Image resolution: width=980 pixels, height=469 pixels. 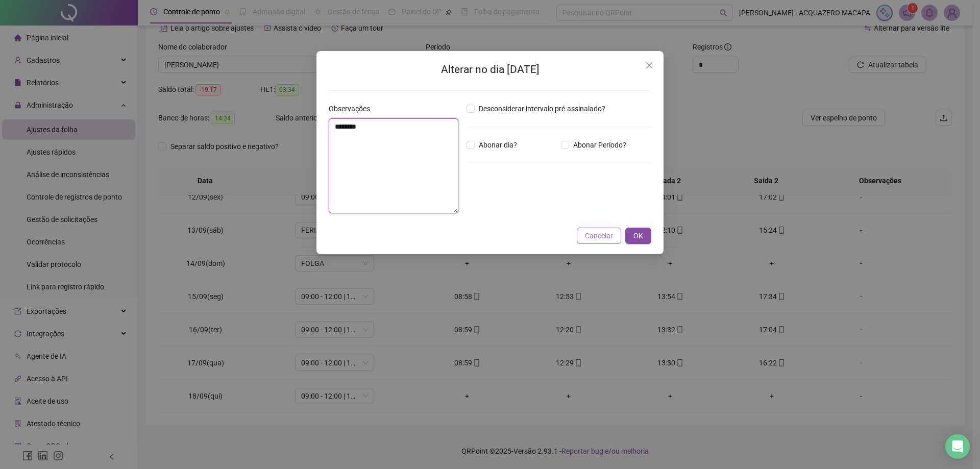 What do you see at coordinates (638, 236) in the screenshot?
I see `span: OK` at bounding box center [638, 236].